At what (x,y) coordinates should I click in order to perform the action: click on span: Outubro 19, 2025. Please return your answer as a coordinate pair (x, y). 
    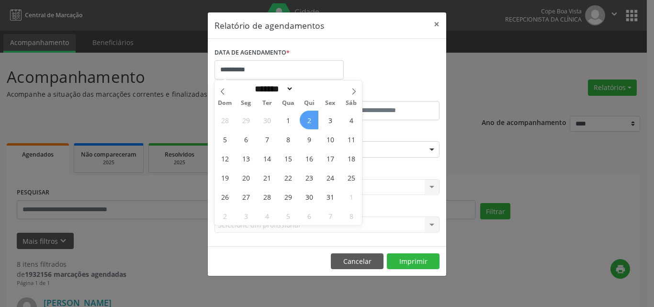
    Looking at the image, I should click on (225, 177).